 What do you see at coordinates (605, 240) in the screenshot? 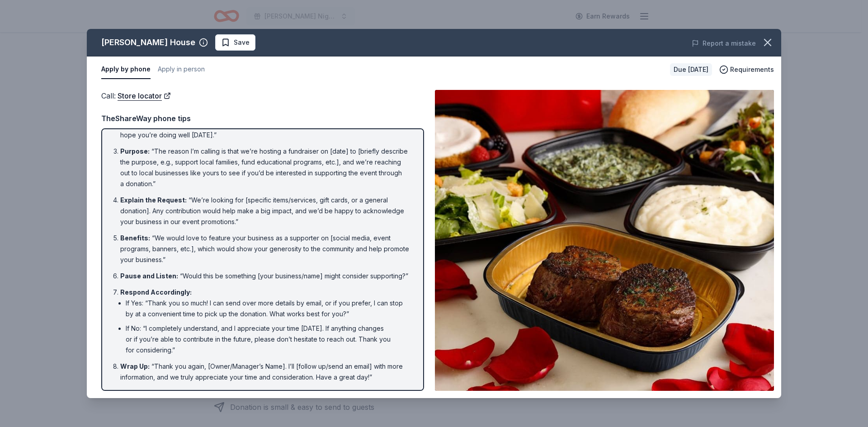
I see `img: Image for Ruth's Chris Steak House` at bounding box center [605, 240].